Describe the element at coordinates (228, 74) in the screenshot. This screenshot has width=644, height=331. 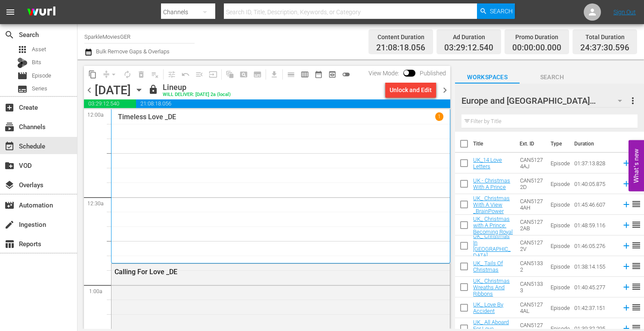
I see `span: Refresh All Search Blocks` at that location.